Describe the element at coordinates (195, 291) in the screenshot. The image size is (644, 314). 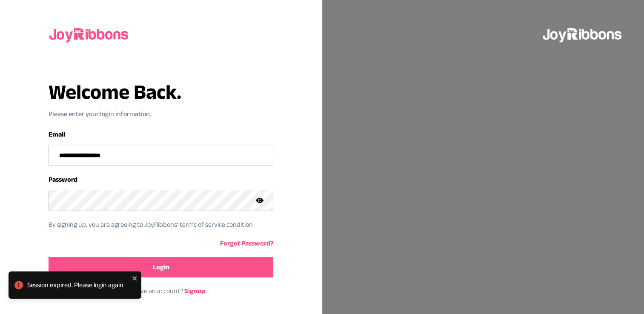
I see `a: Signup` at that location.